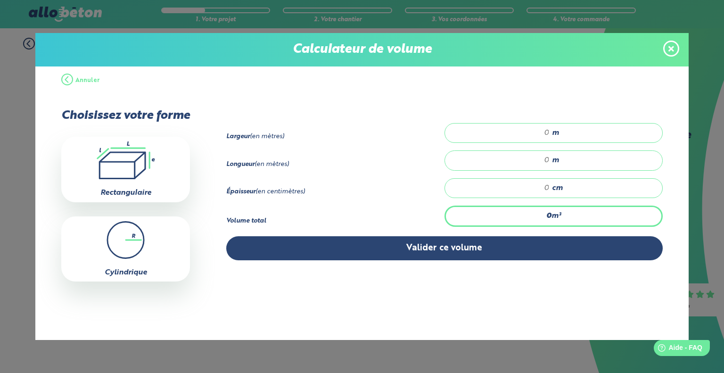 This screenshot has height=373, width=724. Describe the element at coordinates (554, 216) in the screenshot. I see `div: m³` at that location.